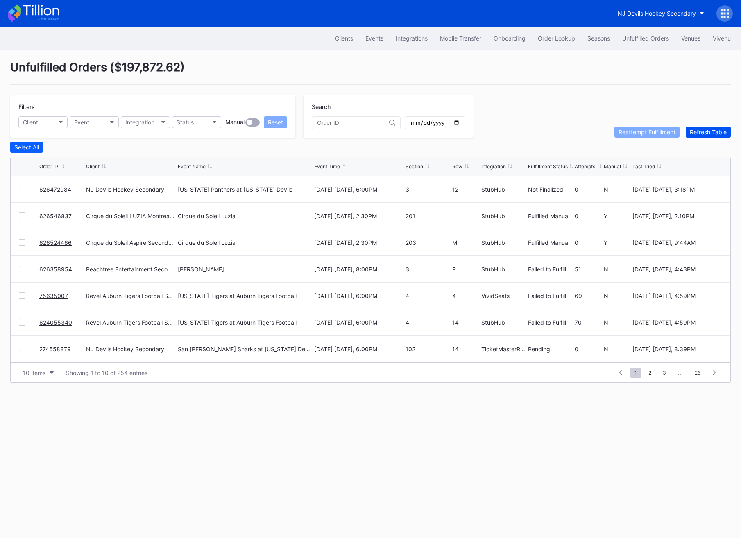 This screenshot has height=538, width=741. What do you see at coordinates (344, 38) in the screenshot?
I see `button: Clients` at bounding box center [344, 38].